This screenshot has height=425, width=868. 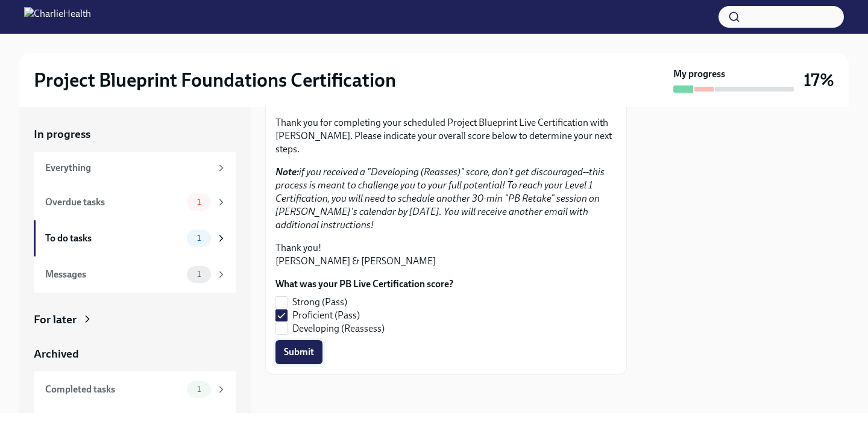 What do you see at coordinates (113, 274) in the screenshot?
I see `div: Messages` at bounding box center [113, 274].